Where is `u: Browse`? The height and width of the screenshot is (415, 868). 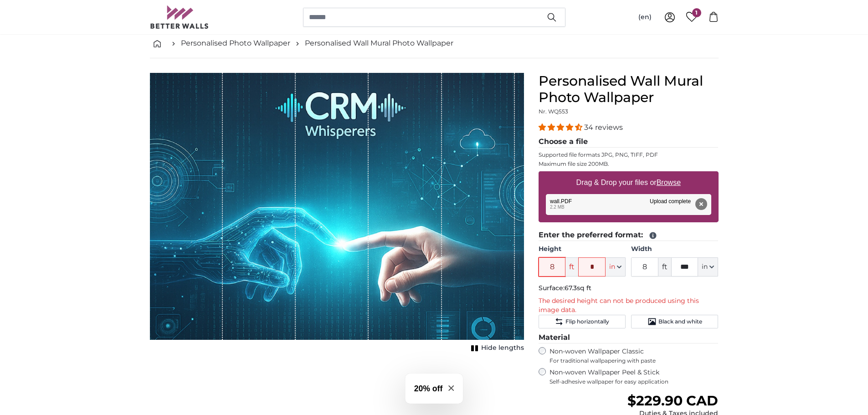 u: Browse is located at coordinates (669, 183).